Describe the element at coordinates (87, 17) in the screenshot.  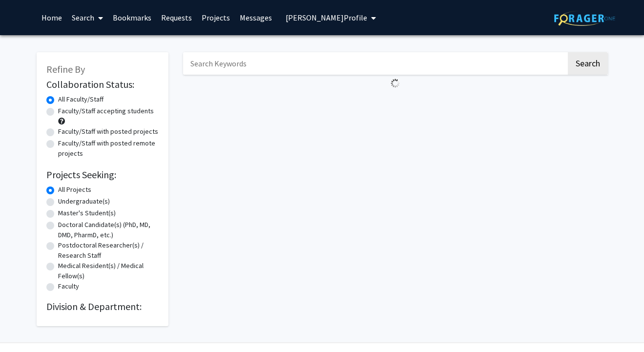
I see `a: Search` at that location.